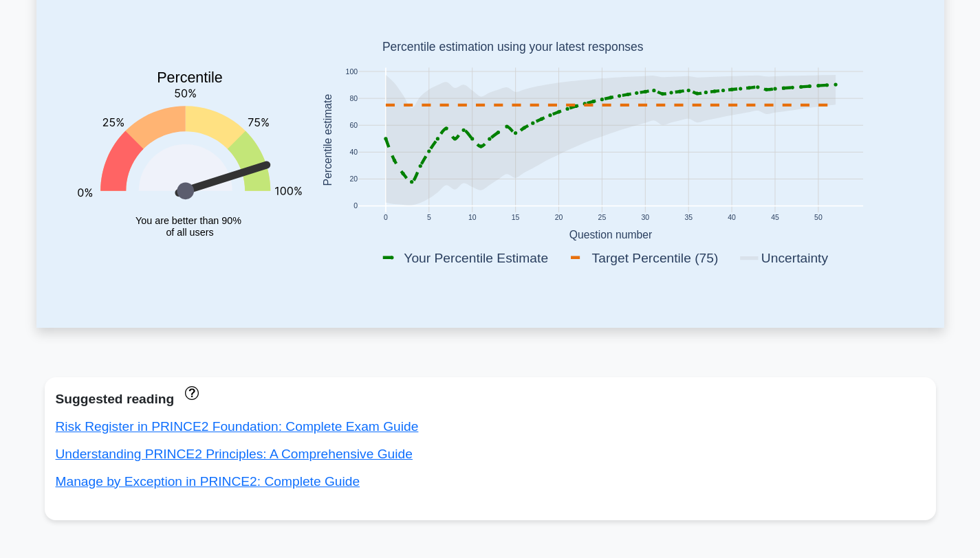 Image resolution: width=980 pixels, height=558 pixels. Describe the element at coordinates (352, 72) in the screenshot. I see `text: 100` at that location.